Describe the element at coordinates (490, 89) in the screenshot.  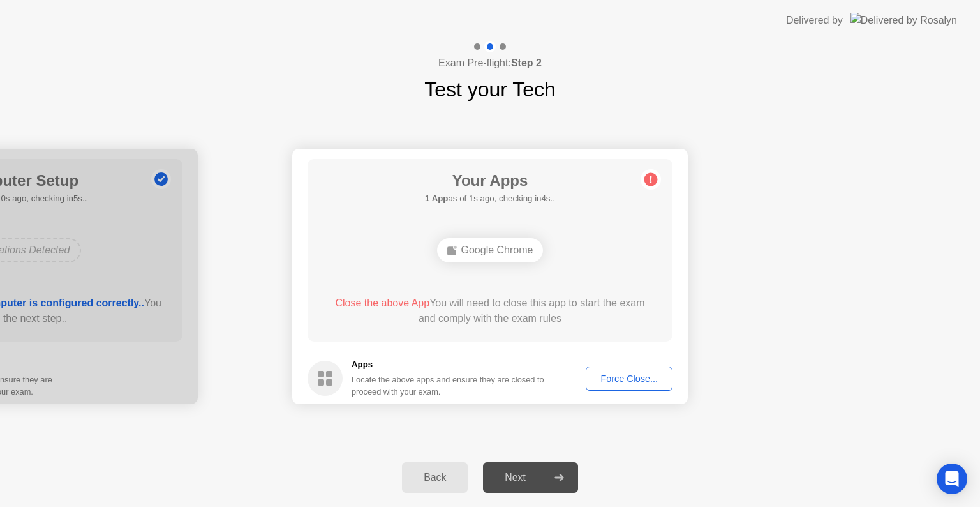
I see `h1: Test your Tech` at that location.